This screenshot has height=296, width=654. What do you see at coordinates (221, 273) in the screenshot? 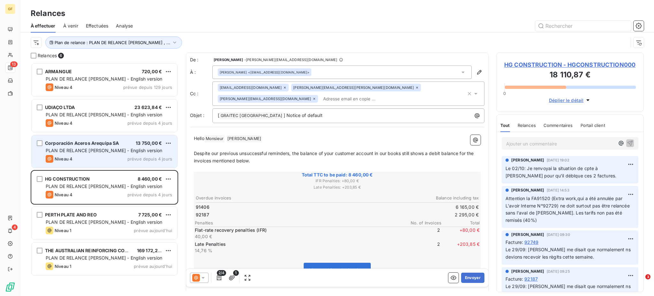
I see `span: 2/4` at bounding box center [221, 273].